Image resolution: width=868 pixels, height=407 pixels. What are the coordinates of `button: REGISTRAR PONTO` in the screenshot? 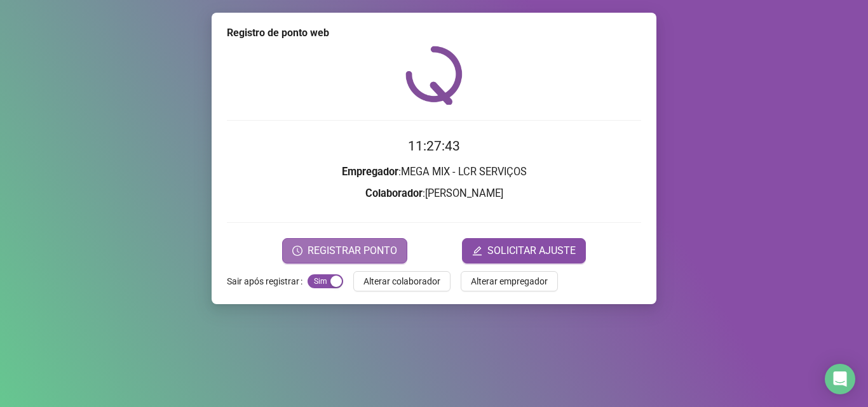 It's located at (344, 251).